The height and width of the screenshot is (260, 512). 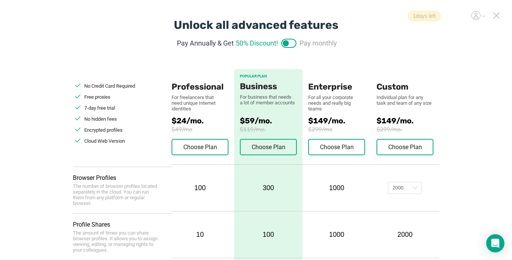 I want to click on span: Pay monthly, so click(x=318, y=43).